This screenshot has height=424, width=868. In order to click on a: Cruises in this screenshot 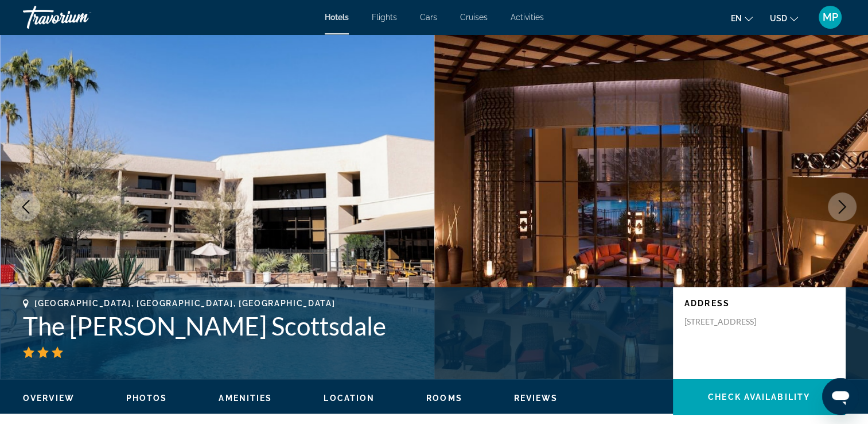, I will do `click(474, 17)`.